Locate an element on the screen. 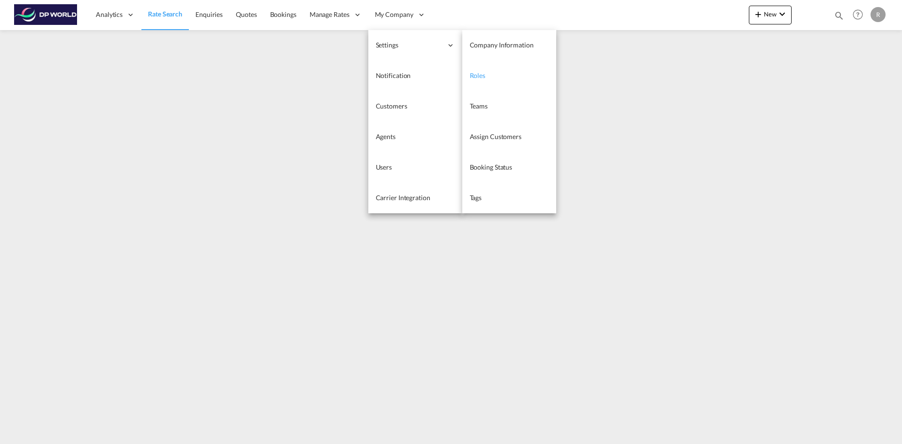 The height and width of the screenshot is (444, 902). span: Help is located at coordinates (858, 15).